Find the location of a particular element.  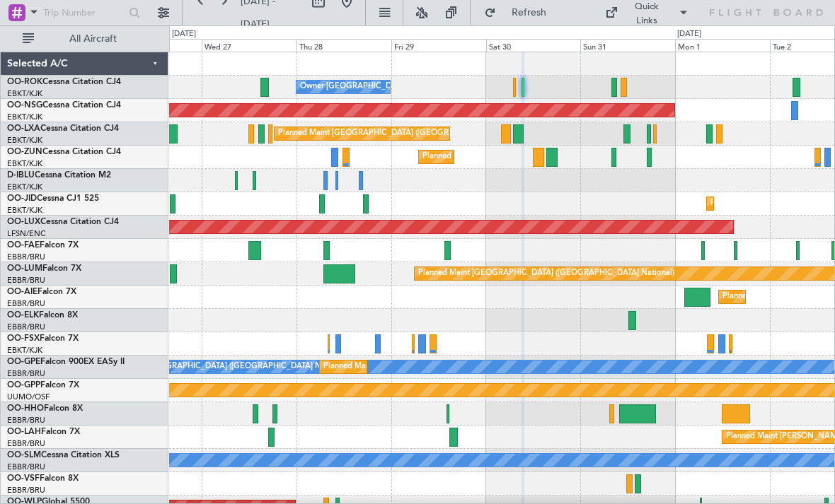

a: OO-ROKCessna Citation CJ4 is located at coordinates (64, 82).